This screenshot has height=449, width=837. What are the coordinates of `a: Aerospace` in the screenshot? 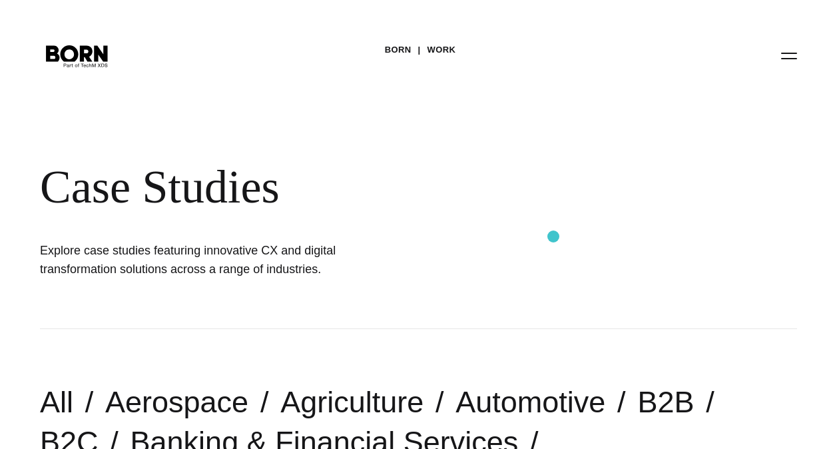 It's located at (177, 402).